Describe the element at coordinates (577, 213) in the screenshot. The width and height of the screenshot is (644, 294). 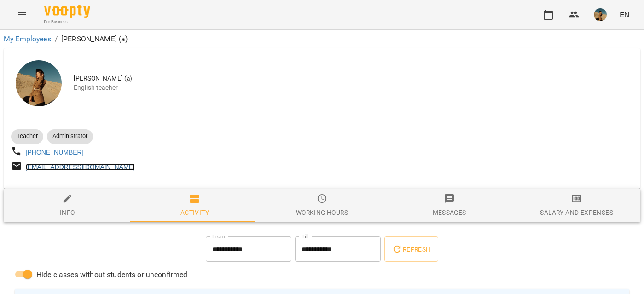
I see `div: Salary and Expenses` at that location.